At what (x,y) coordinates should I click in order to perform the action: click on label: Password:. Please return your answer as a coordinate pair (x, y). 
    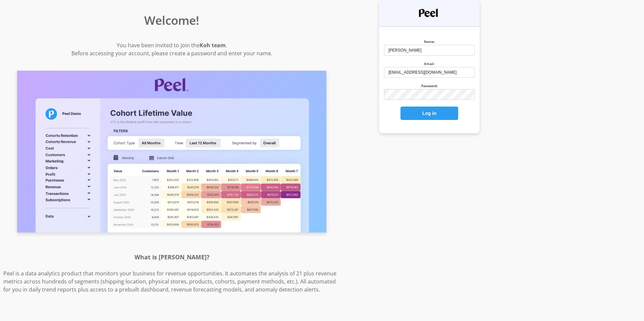
    Looking at the image, I should click on (429, 86).